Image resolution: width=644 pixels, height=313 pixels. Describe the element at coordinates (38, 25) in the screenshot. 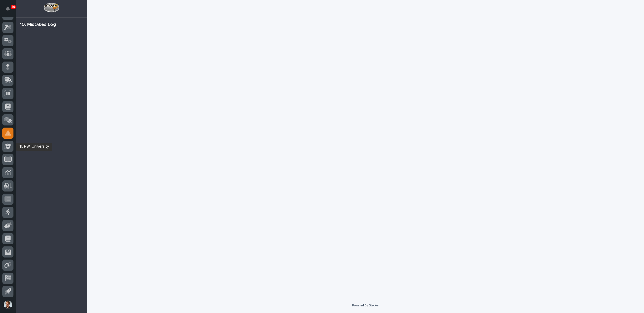

I see `div: 10. Mistakes Log` at that location.